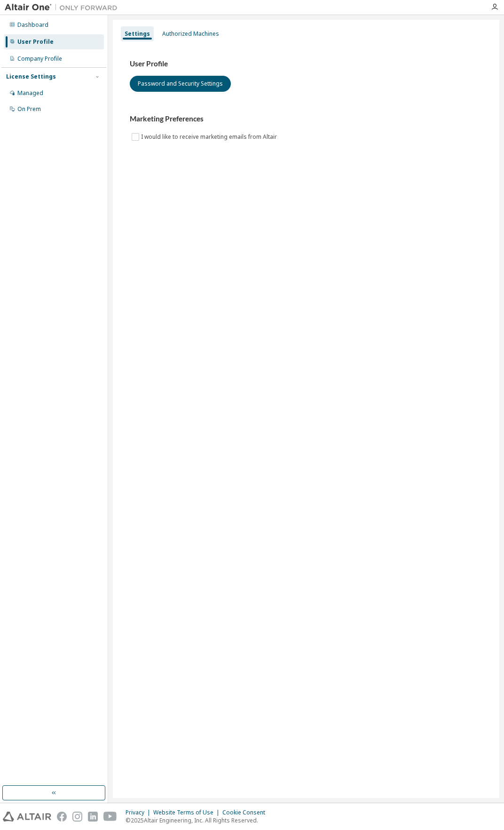  I want to click on div: Managed, so click(30, 93).